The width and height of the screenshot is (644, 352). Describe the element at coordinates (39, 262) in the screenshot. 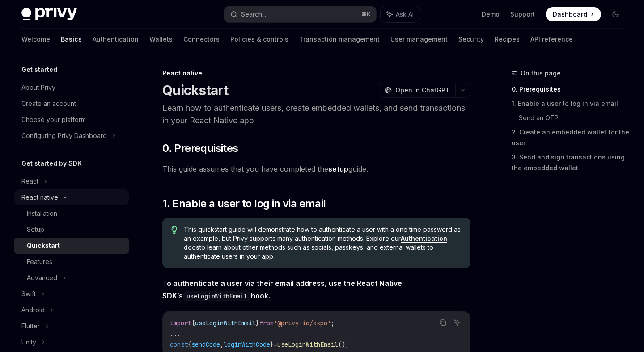

I see `div: Features` at that location.